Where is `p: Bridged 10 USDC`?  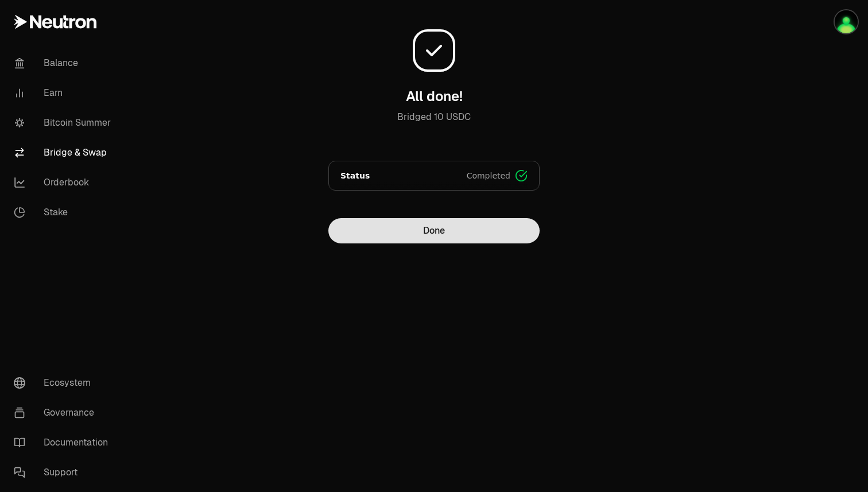
p: Bridged 10 USDC is located at coordinates (434, 124).